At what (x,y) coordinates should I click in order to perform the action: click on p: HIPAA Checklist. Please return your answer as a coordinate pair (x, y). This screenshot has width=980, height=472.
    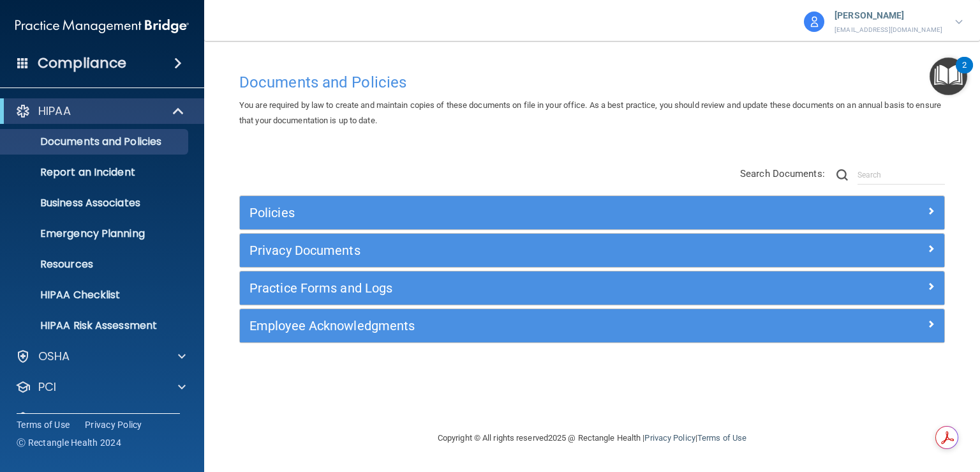
    Looking at the image, I should click on (95, 295).